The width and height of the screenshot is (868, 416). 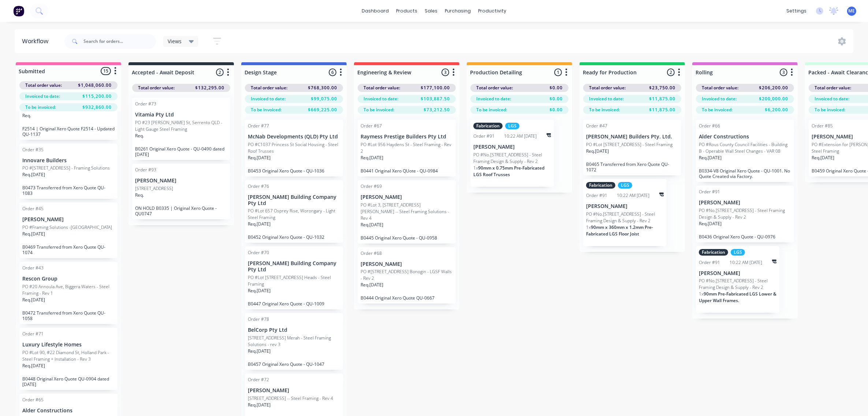 What do you see at coordinates (662, 99) in the screenshot?
I see `span: $11,875.00` at bounding box center [662, 99].